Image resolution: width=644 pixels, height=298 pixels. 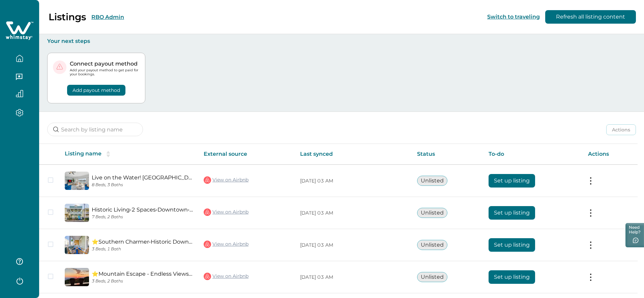 I want to click on th: External source, so click(x=246, y=154).